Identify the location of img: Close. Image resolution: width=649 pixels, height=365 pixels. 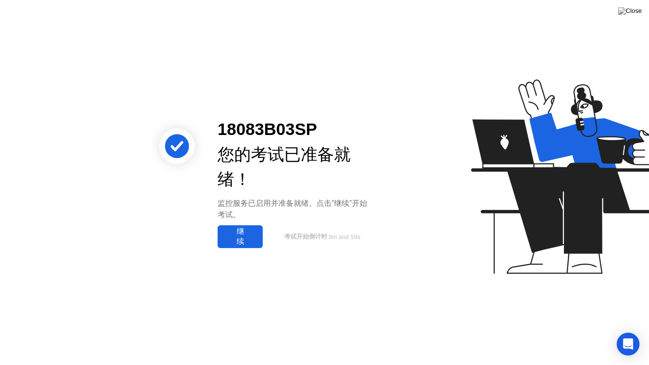
(630, 11).